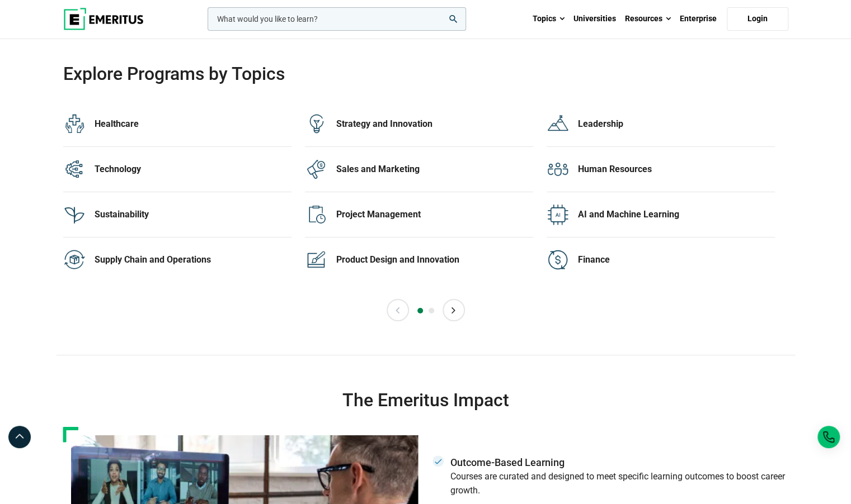  I want to click on a: Login, so click(758, 19).